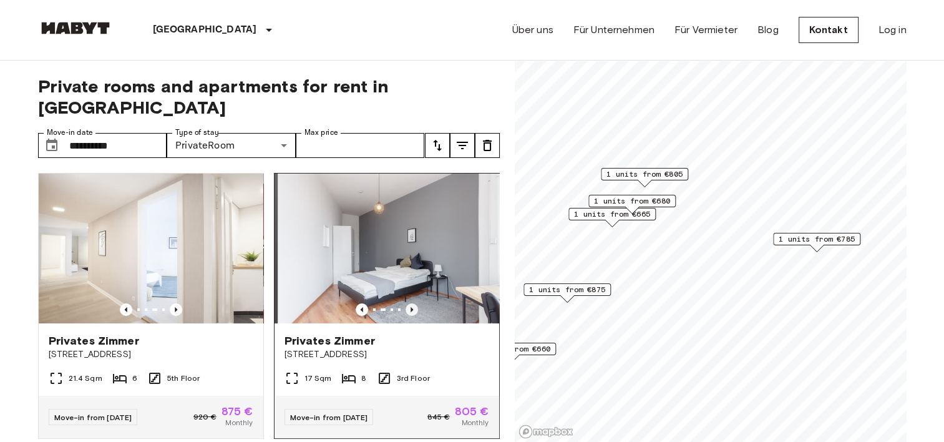 The height and width of the screenshot is (442, 944). I want to click on span: 8, so click(364, 378).